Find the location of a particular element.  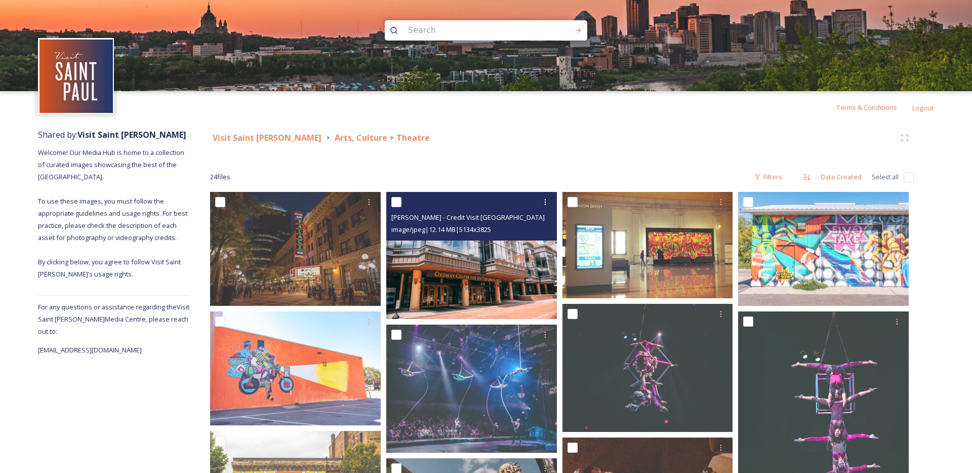

div: Date Created is located at coordinates (841, 177).